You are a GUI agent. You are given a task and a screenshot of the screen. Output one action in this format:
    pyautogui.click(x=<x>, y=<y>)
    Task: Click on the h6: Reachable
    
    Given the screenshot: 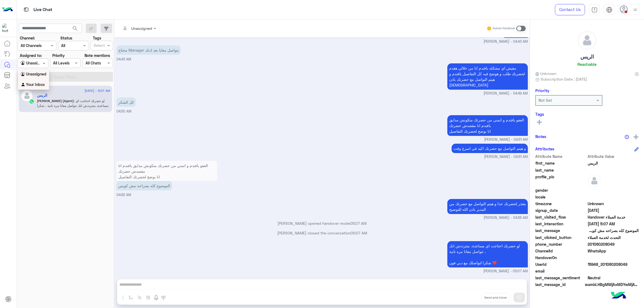 What is the action you would take?
    pyautogui.click(x=587, y=64)
    